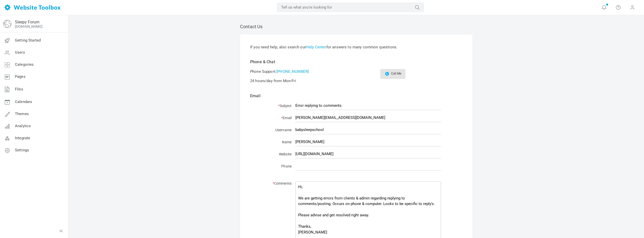  Describe the element at coordinates (356, 62) in the screenshot. I see `p: Phone & Chat` at that location.